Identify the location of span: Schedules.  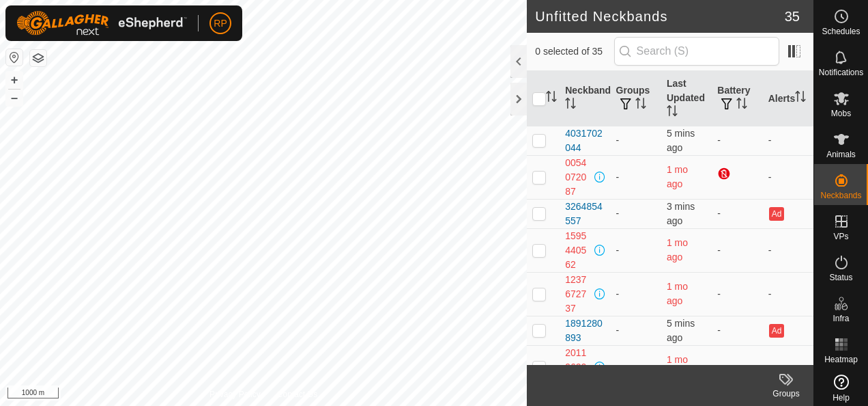
(841, 32).